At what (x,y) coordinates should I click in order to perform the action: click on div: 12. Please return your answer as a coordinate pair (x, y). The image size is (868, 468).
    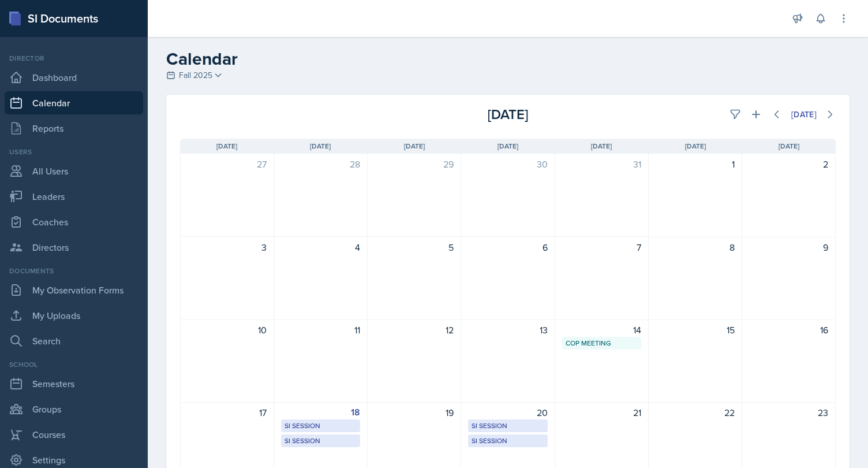
    Looking at the image, I should click on (414, 330).